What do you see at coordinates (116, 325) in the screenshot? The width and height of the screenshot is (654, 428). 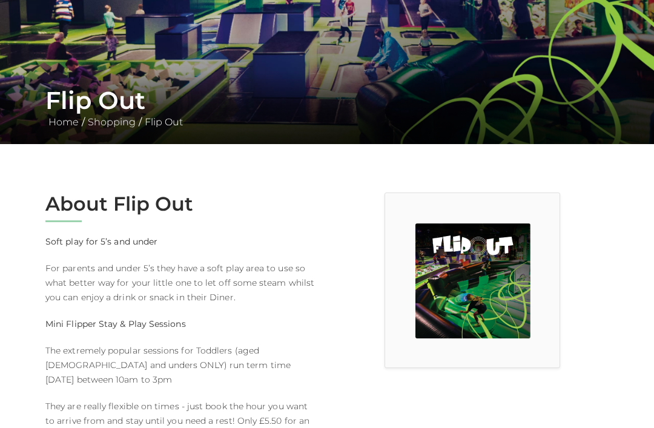 I see `strong: Mini Flipper Stay & Play Sessions` at bounding box center [116, 325].